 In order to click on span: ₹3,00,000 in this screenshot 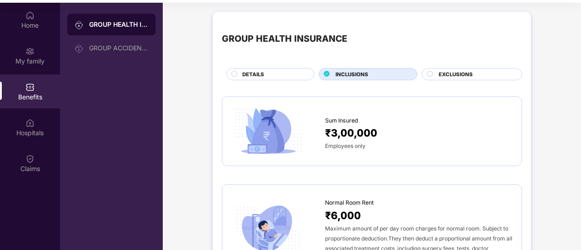, I will do `click(351, 133)`.